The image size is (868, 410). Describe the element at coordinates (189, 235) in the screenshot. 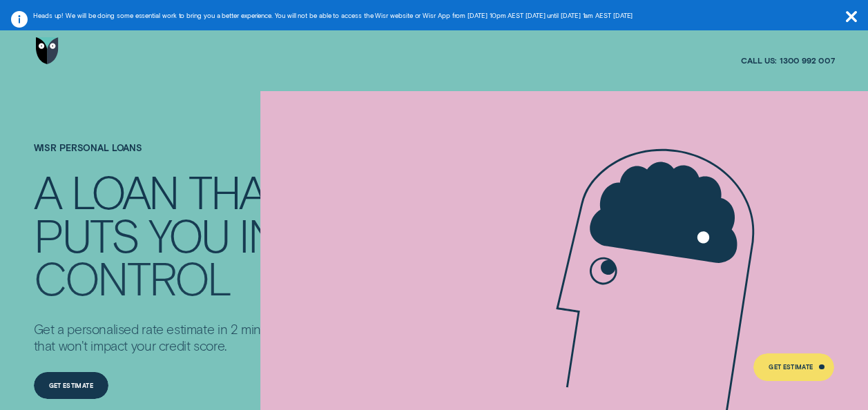

I see `div: YOU` at that location.